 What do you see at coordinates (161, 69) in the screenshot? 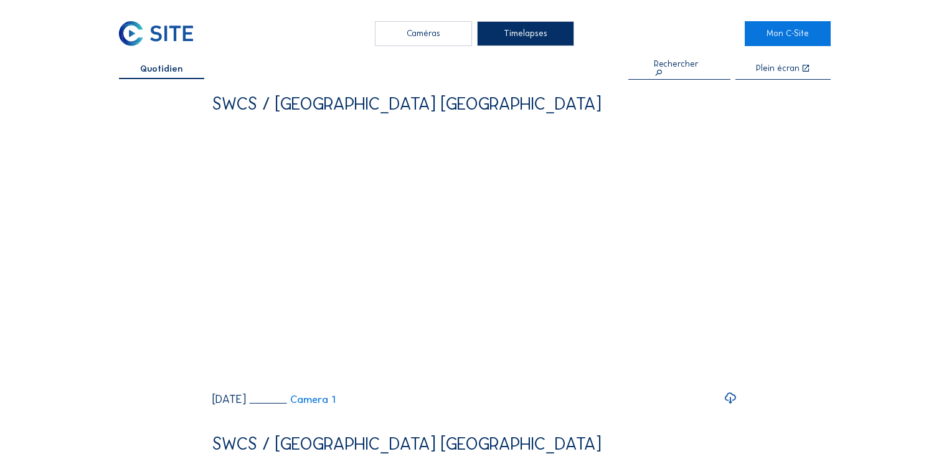
I see `span: Quotidien` at bounding box center [161, 69].